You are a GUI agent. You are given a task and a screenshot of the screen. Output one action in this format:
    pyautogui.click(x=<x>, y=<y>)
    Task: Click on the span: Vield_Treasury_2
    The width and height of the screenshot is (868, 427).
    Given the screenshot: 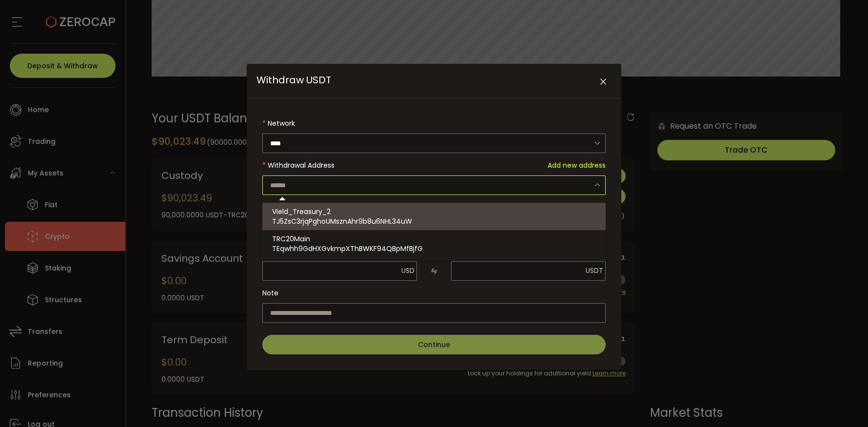 What is the action you would take?
    pyautogui.click(x=301, y=211)
    